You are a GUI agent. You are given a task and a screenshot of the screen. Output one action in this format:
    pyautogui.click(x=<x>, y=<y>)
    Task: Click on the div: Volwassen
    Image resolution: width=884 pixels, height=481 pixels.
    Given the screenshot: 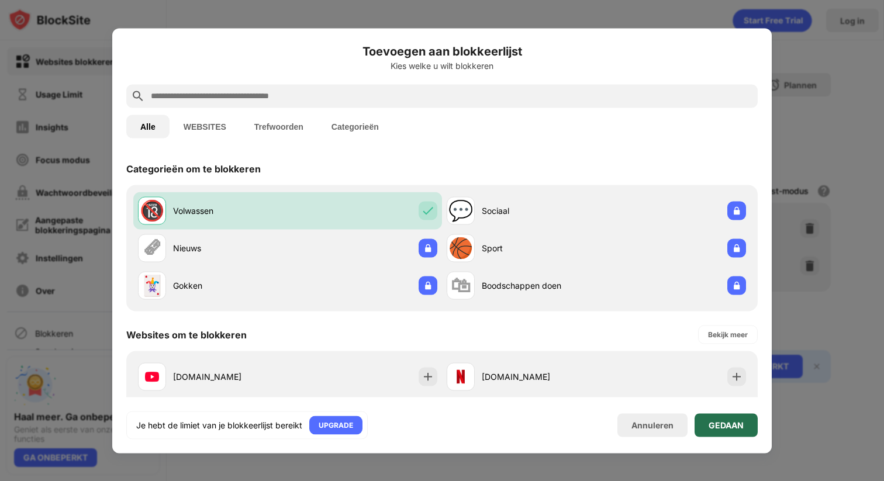 What is the action you would take?
    pyautogui.click(x=230, y=210)
    